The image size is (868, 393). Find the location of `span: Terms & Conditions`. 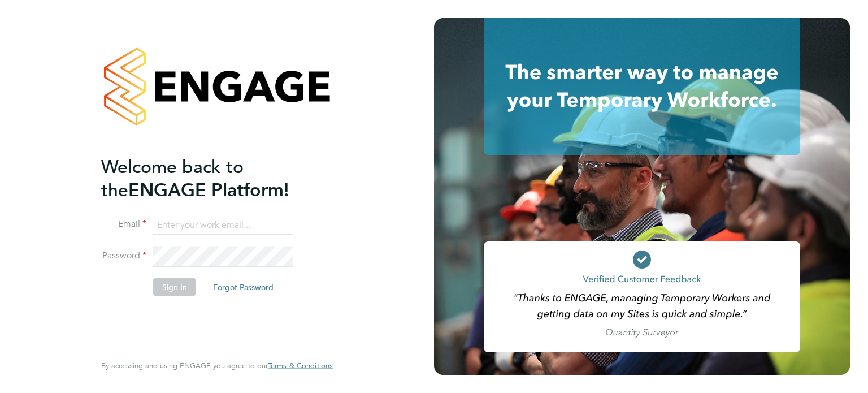

span: Terms & Conditions is located at coordinates (300, 366).